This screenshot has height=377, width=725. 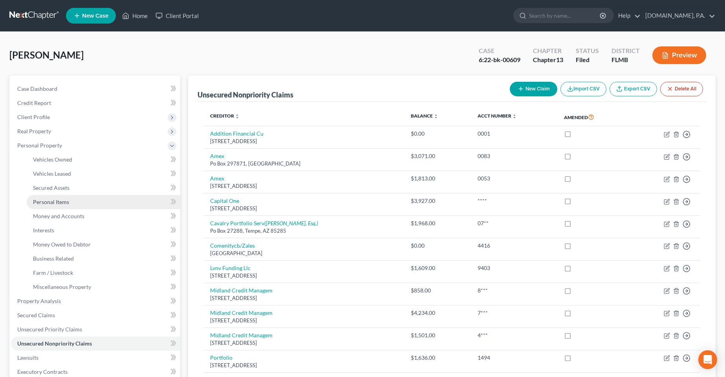 I want to click on a: Addition Financial Cu, so click(x=237, y=133).